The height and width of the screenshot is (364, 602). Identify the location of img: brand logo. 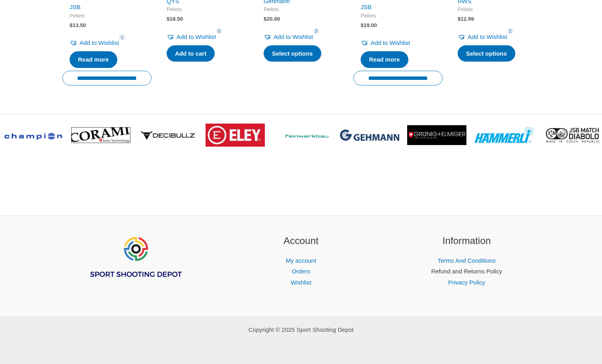
(235, 135).